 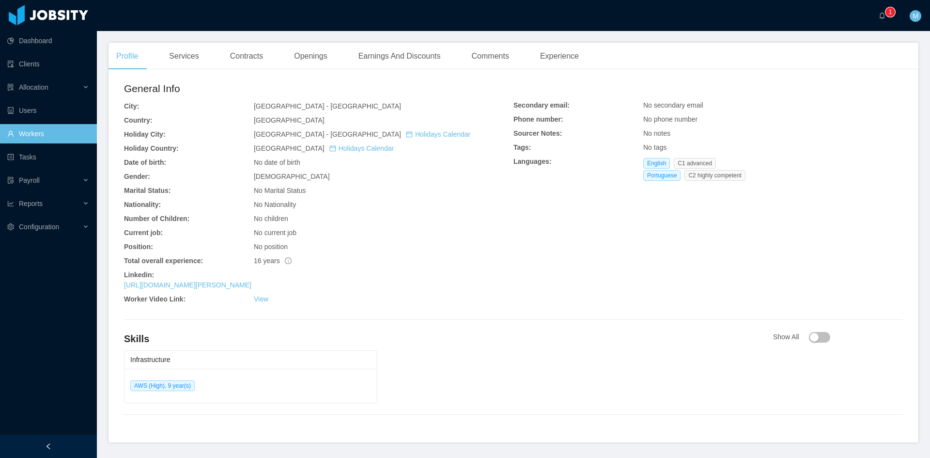 I want to click on span: Portuguese, so click(x=662, y=175).